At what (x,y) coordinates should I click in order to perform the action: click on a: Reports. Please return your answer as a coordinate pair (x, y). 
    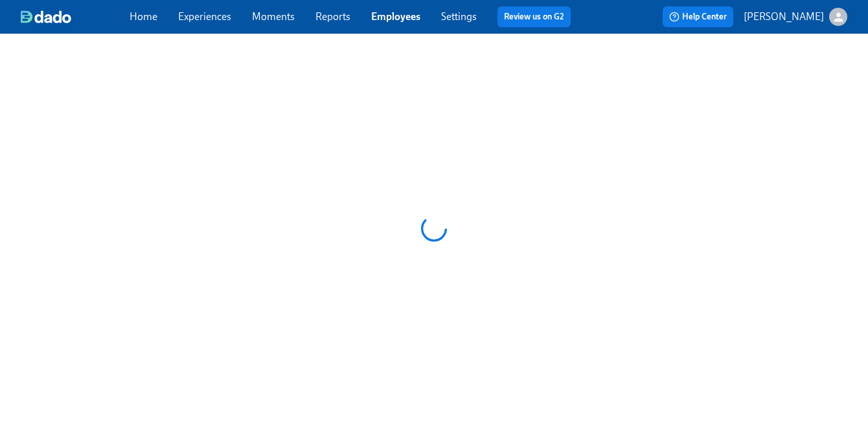
    Looking at the image, I should click on (333, 16).